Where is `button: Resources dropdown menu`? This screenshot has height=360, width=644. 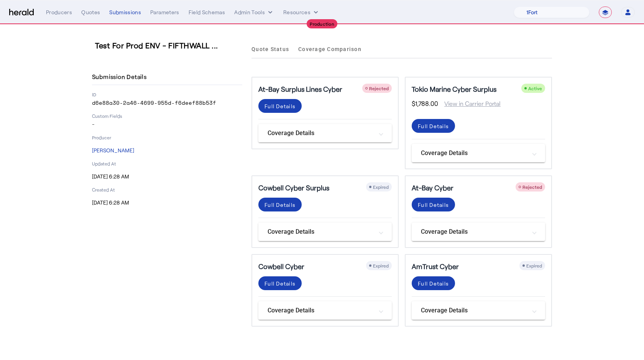 button: Resources dropdown menu is located at coordinates (302, 12).